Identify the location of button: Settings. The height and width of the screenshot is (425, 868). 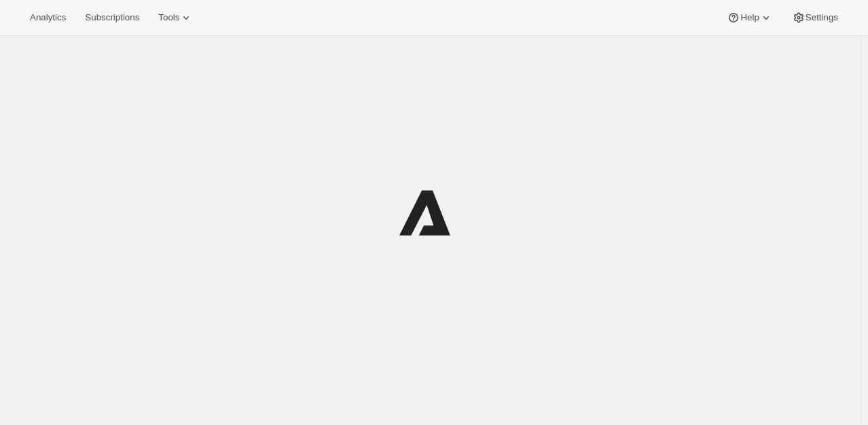
(815, 18).